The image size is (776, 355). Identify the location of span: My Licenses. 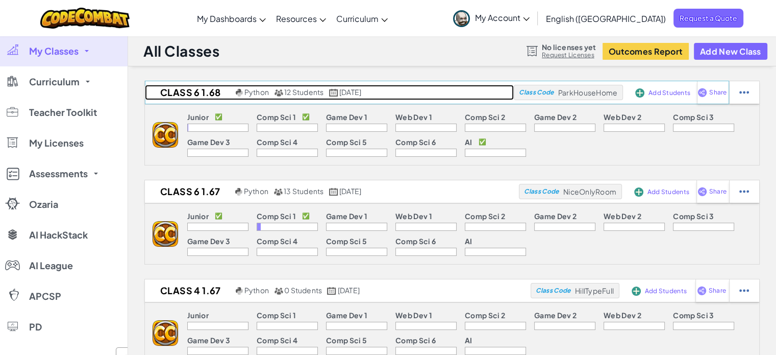
(56, 143).